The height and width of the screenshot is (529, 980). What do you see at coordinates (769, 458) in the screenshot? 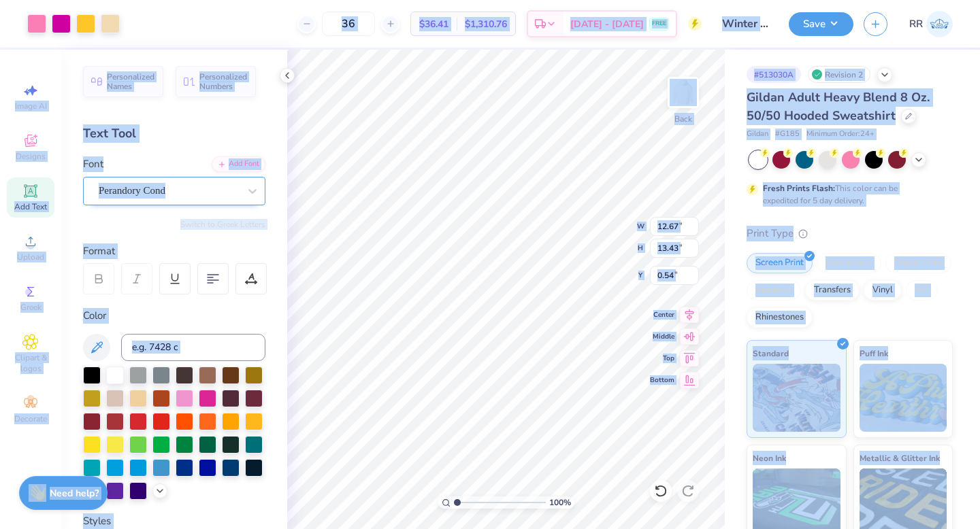
I see `span: Neon Ink` at bounding box center [769, 458].